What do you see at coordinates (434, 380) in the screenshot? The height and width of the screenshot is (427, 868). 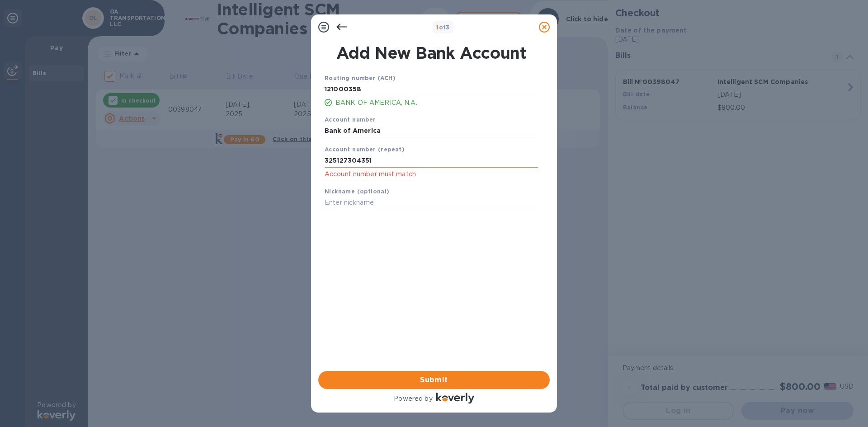 I see `span: Submit` at bounding box center [434, 380].